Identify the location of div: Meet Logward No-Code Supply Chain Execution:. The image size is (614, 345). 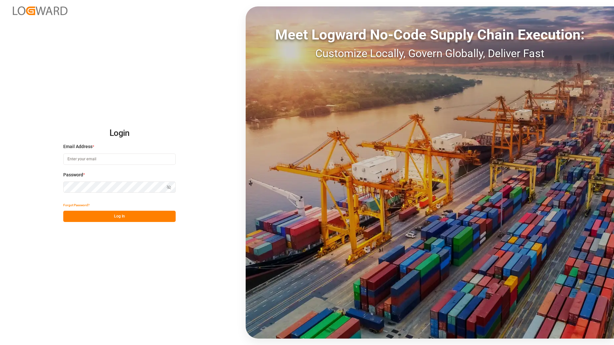
(429, 35).